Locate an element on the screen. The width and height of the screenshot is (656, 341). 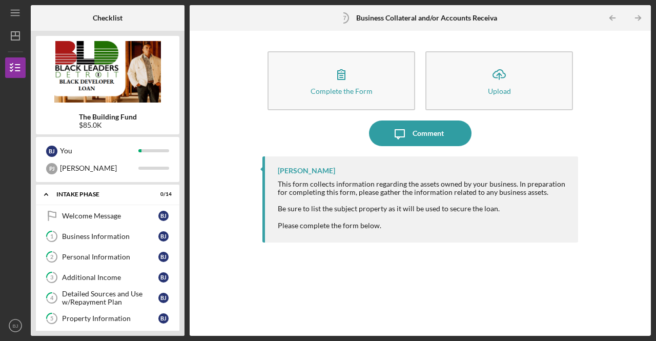
div: Additional Income is located at coordinates (110, 277).